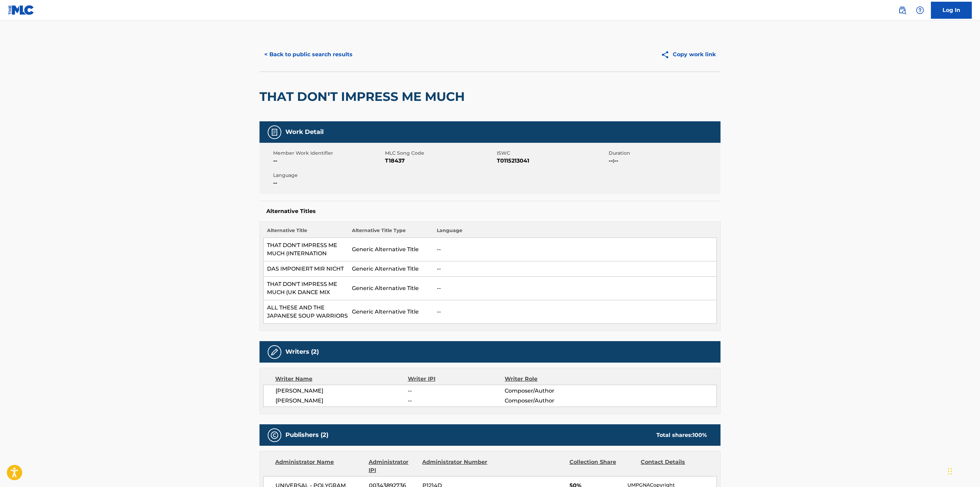 Image resolution: width=980 pixels, height=487 pixels. Describe the element at coordinates (328, 175) in the screenshot. I see `span: Language` at that location.